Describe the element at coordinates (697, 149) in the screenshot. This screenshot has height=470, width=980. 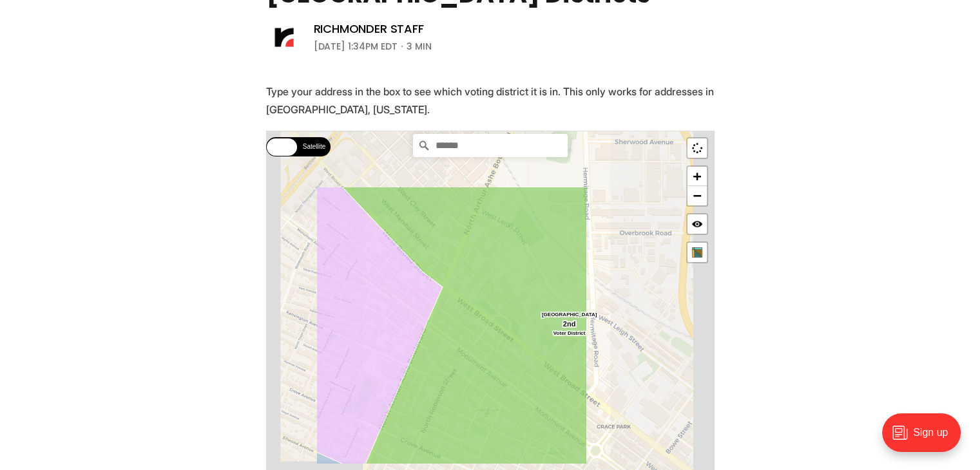
I see `a: Show me where I am` at that location.